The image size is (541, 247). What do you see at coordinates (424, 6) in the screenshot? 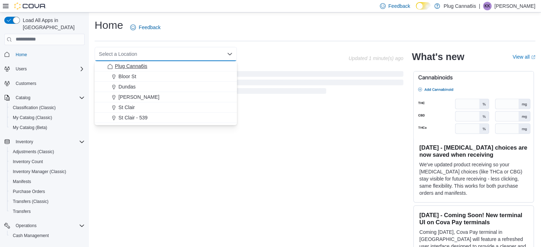
I see `input: Dark Mode` at bounding box center [424, 6].